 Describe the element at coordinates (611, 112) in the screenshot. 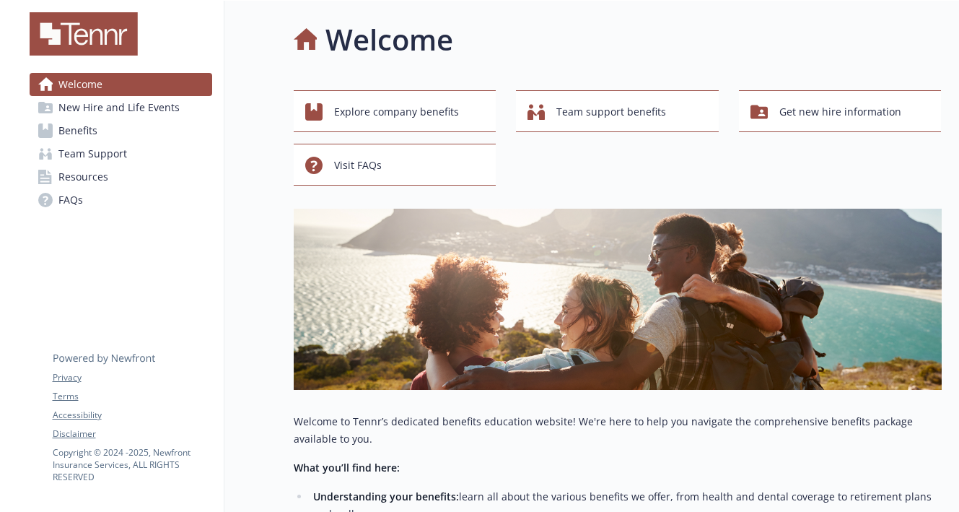

I see `span: Team support benefits` at that location.